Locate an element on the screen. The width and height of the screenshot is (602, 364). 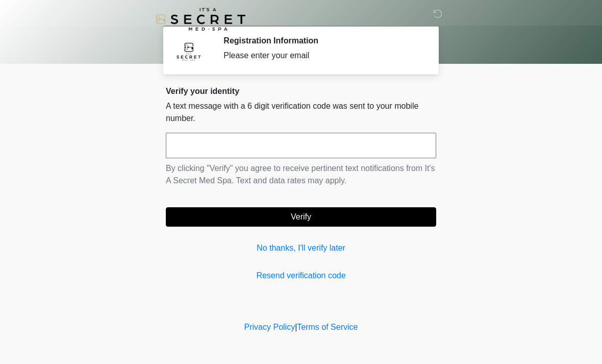
a: No thanks, I'll verify later is located at coordinates (301, 248).